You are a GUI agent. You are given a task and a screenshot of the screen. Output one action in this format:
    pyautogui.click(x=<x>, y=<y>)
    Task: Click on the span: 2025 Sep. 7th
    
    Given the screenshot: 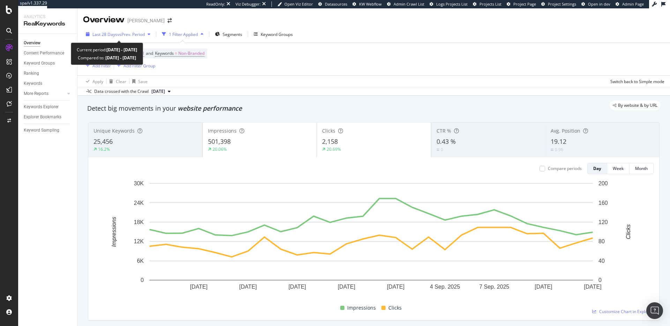 What is the action you would take?
    pyautogui.click(x=158, y=91)
    